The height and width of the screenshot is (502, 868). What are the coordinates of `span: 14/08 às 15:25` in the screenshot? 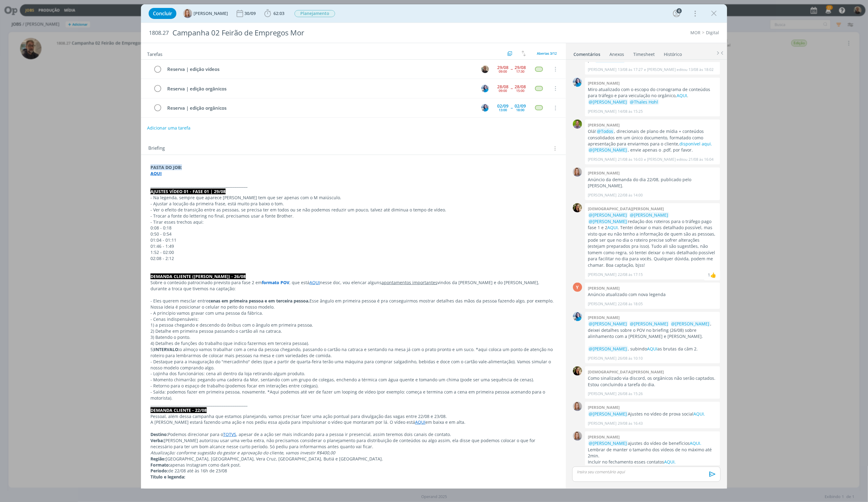 It's located at (630, 111).